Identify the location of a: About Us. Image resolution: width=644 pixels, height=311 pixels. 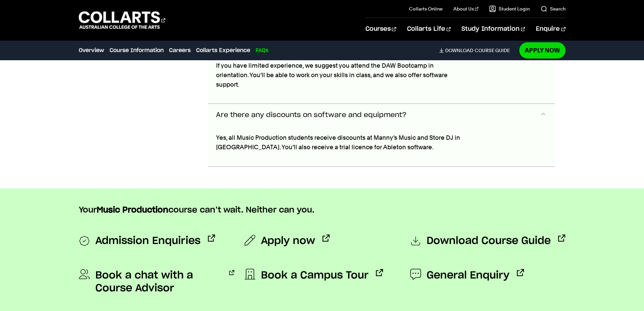
(465, 9).